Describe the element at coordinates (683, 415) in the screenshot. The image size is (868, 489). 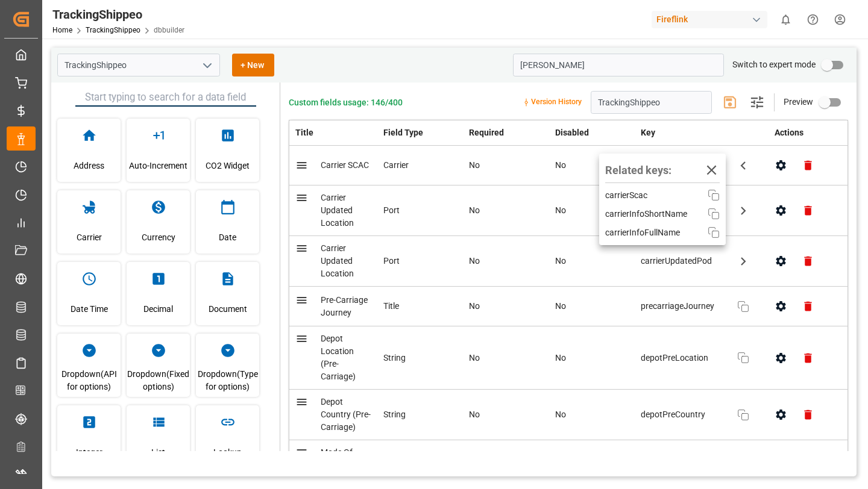
I see `span: depotPreCountry` at that location.